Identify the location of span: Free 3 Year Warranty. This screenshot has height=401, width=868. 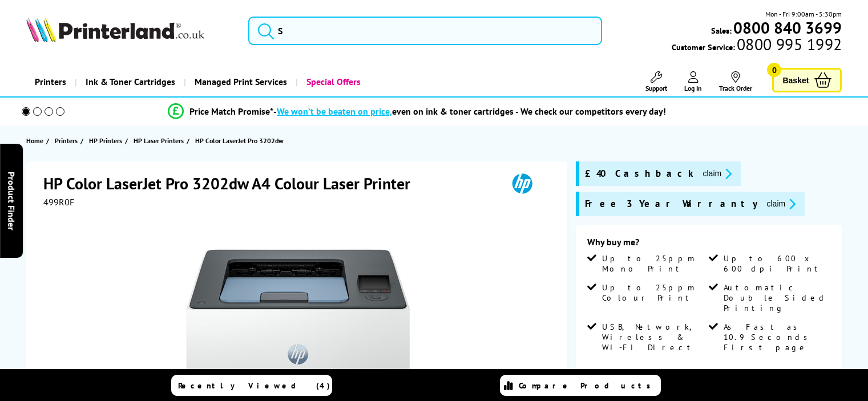
(671, 204).